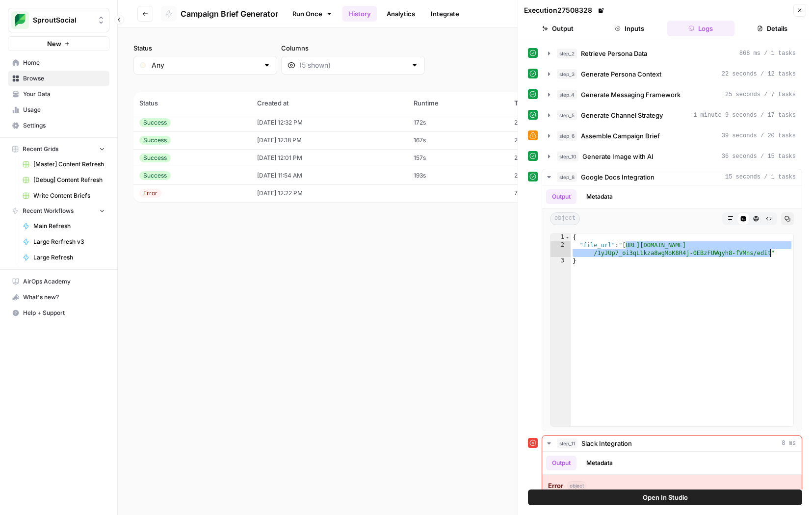 This screenshot has height=515, width=812. What do you see at coordinates (59, 281) in the screenshot?
I see `a: AirOps Academy` at bounding box center [59, 281].